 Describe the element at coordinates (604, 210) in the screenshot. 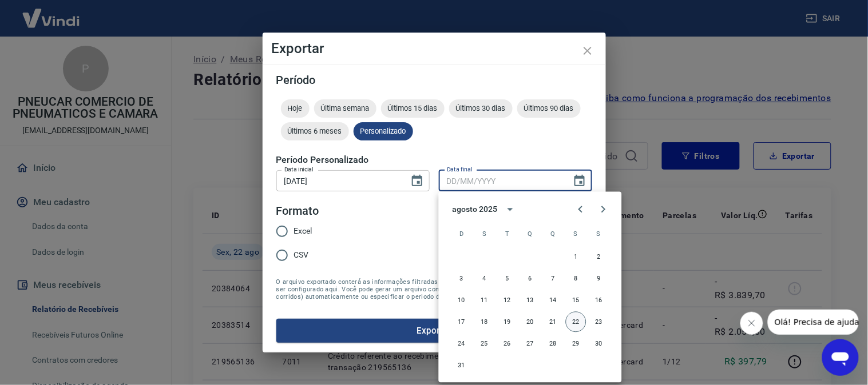

I see `button: Next month` at that location.